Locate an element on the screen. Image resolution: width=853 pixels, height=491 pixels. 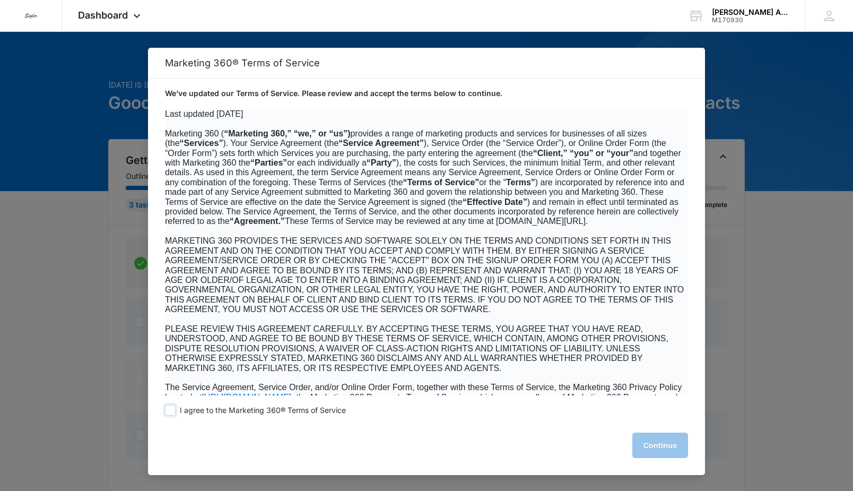
b: “Effective Date” is located at coordinates (495, 202).